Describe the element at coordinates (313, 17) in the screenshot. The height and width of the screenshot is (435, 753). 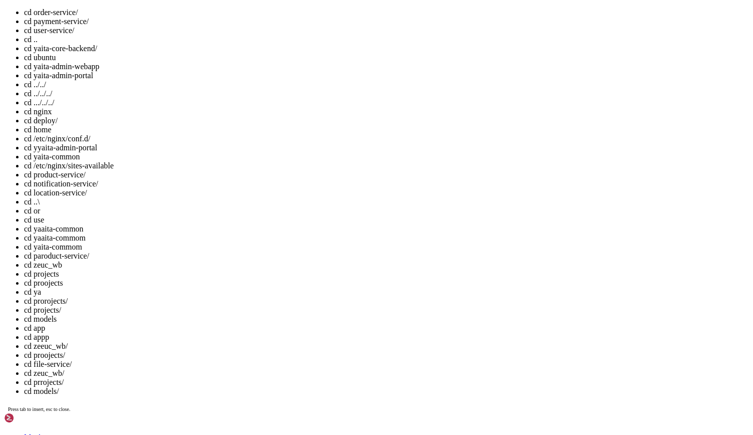
I see `x-row: ion created: 5 with status COMPLETED` at that location.